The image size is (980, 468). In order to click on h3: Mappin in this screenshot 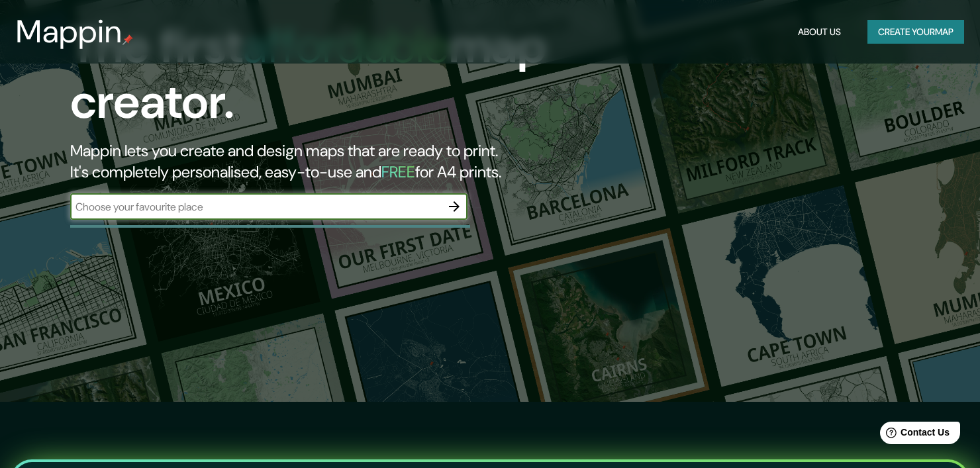, I will do `click(69, 32)`.